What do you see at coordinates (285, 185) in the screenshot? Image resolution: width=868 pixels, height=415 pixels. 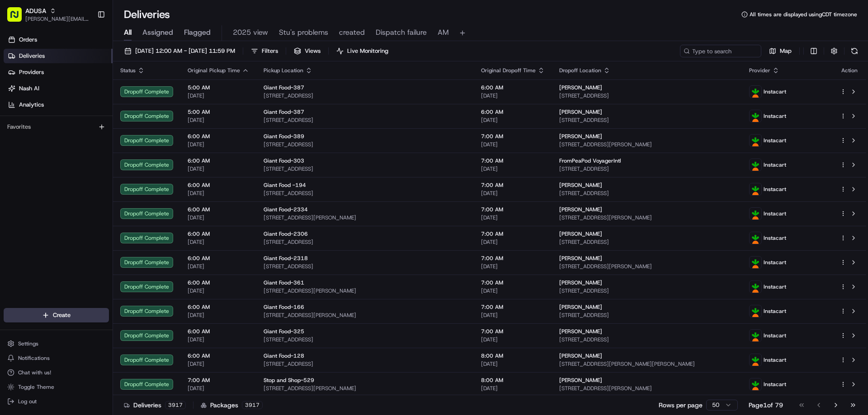 I see `span: Giant Food -194` at bounding box center [285, 185].